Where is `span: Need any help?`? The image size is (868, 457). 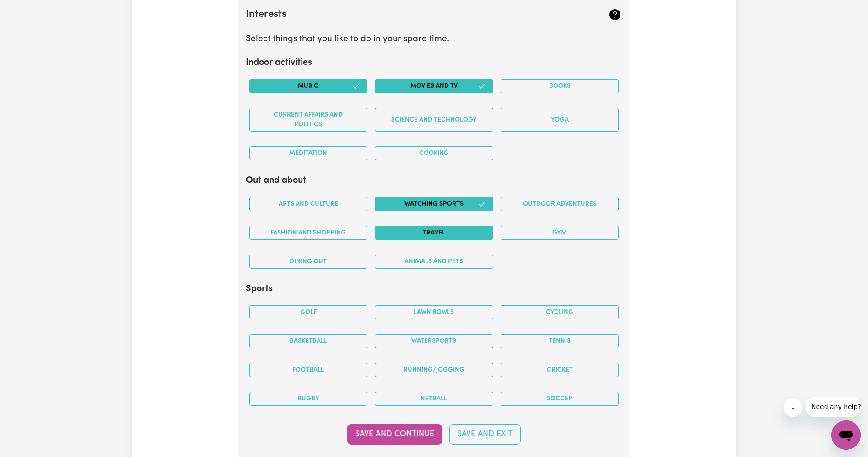 span: Need any help? is located at coordinates (30, 10).